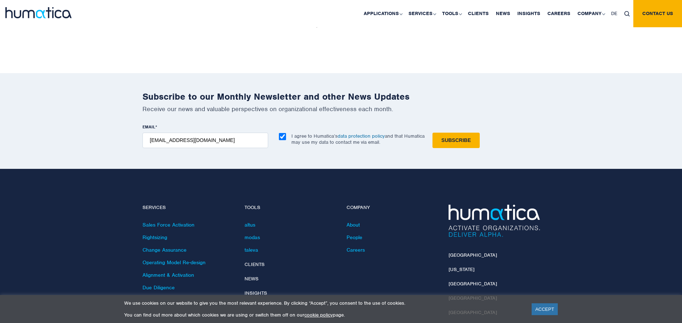 The height and width of the screenshot is (323, 682). I want to click on a: About, so click(353, 224).